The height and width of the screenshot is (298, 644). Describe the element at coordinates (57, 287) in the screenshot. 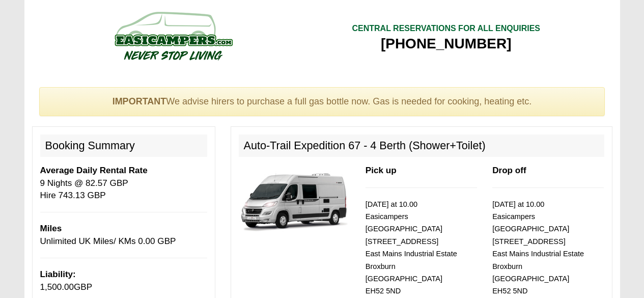

I see `span: 1,500.00` at that location.